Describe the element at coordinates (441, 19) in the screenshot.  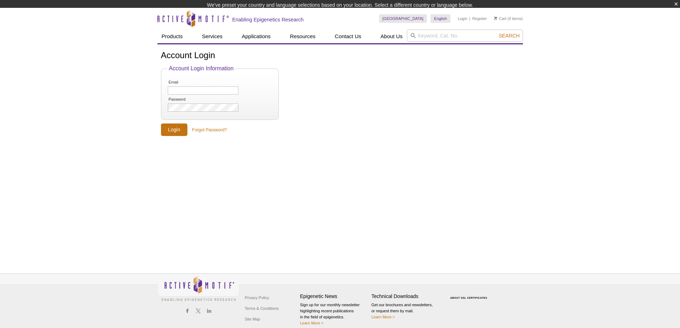
I see `a: English` at that location.